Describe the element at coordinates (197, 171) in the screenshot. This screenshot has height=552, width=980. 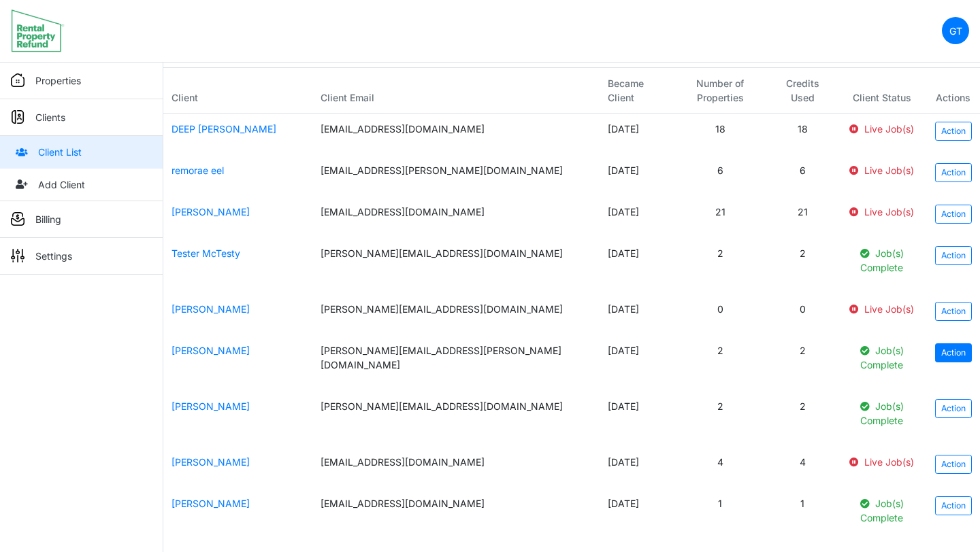
I see `a: remorae eel` at that location.